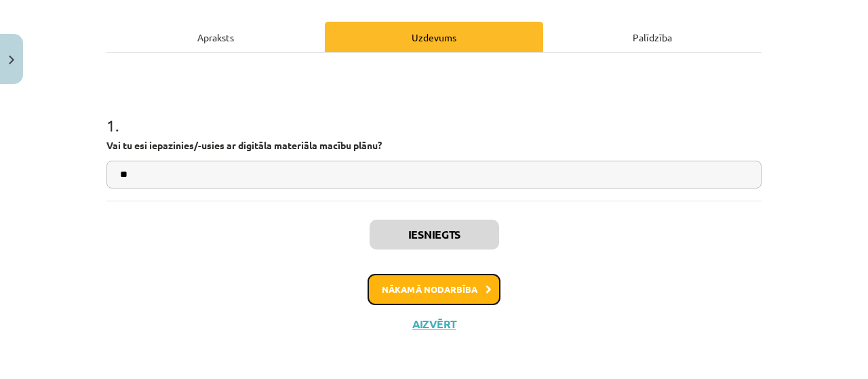 The width and height of the screenshot is (868, 379). I want to click on button: Iesniegts, so click(434, 234).